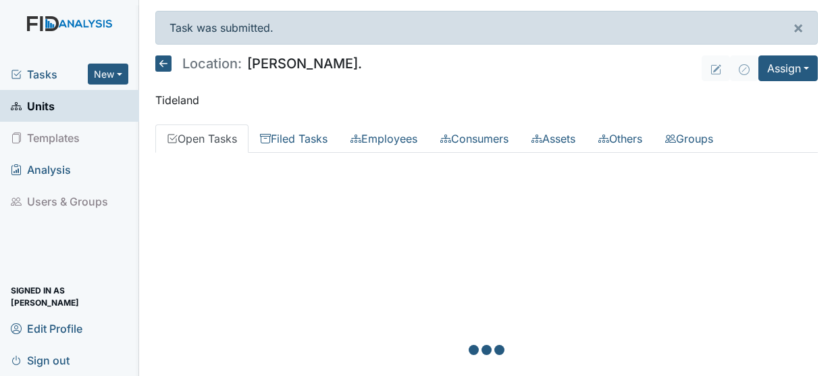 This screenshot has height=376, width=834. Describe the element at coordinates (108, 74) in the screenshot. I see `button: New` at that location.